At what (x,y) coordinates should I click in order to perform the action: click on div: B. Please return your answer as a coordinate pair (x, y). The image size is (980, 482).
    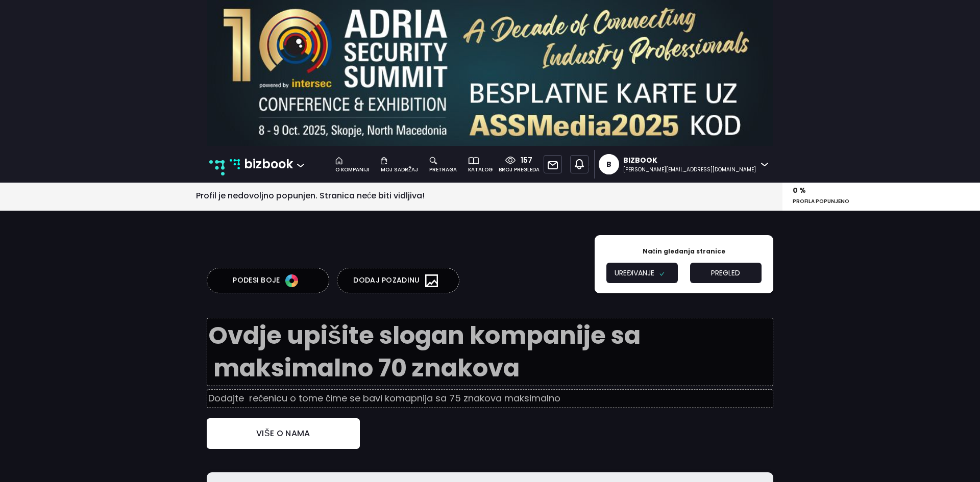
    Looking at the image, I should click on (608, 164).